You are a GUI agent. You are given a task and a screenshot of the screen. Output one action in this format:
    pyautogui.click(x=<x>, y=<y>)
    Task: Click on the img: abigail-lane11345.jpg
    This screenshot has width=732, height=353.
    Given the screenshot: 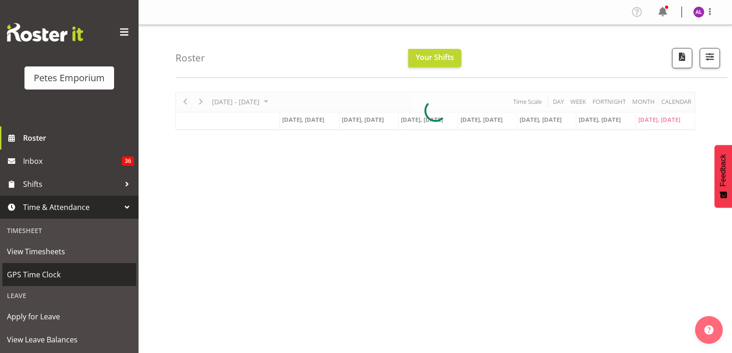 What is the action you would take?
    pyautogui.click(x=698, y=12)
    